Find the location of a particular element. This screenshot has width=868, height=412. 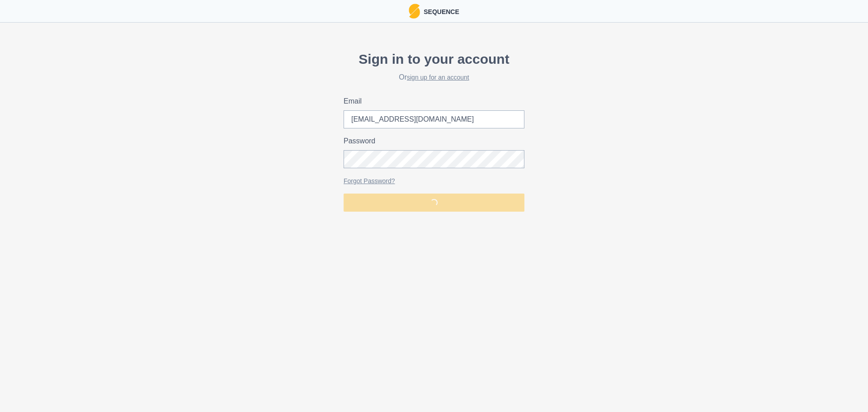

p: Sequence is located at coordinates (439, 11).